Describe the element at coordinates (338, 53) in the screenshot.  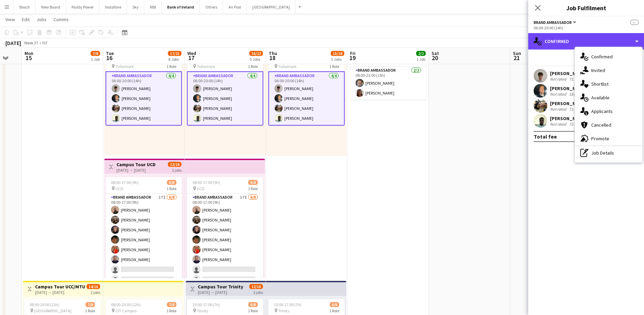
I see `span: 15/18` at that location.